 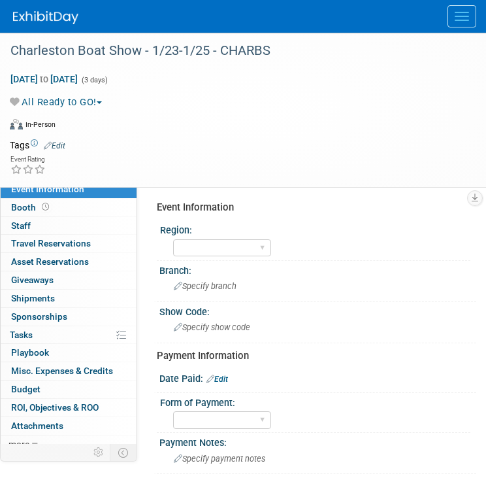 What do you see at coordinates (25, 389) in the screenshot?
I see `span: Budget` at bounding box center [25, 389].